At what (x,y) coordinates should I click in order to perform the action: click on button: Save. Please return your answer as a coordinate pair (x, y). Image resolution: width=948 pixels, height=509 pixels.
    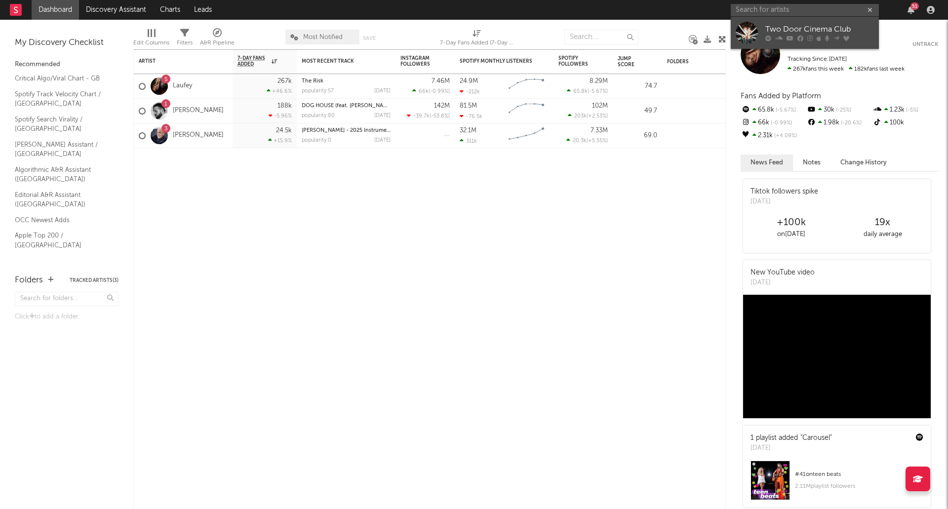
    Looking at the image, I should click on (369, 38).